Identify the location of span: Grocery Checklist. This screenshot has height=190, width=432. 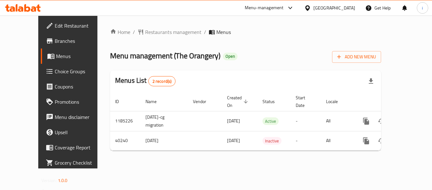
(80, 162).